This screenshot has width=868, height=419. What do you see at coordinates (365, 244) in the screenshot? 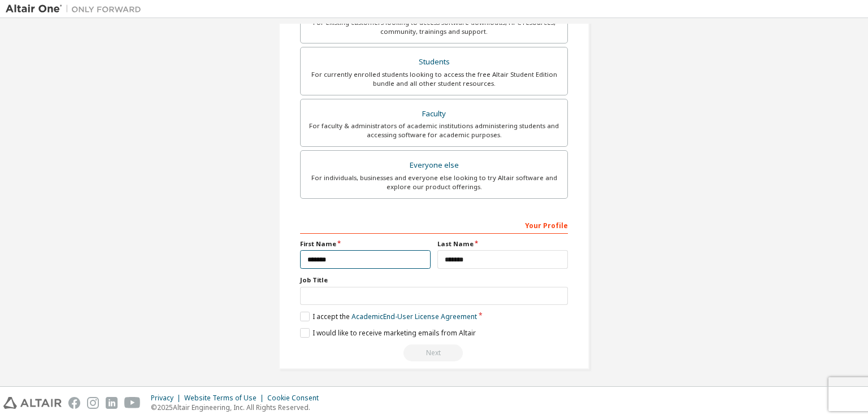
I see `label: First Name` at bounding box center [365, 244].